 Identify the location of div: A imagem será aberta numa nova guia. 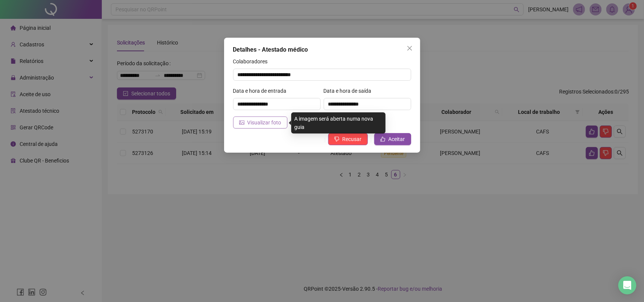
(338, 123).